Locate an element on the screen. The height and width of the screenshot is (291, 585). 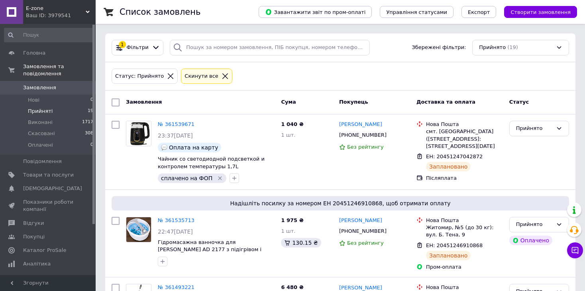
button: Чат з покупцем is located at coordinates (575, 250).